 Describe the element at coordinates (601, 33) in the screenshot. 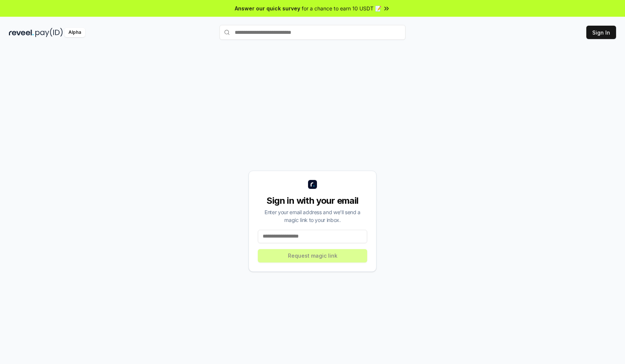

I see `button: Sign In` at that location.